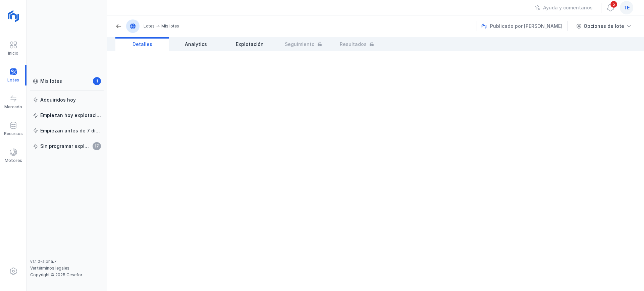  What do you see at coordinates (196, 44) in the screenshot?
I see `span: Analytics` at bounding box center [196, 44].